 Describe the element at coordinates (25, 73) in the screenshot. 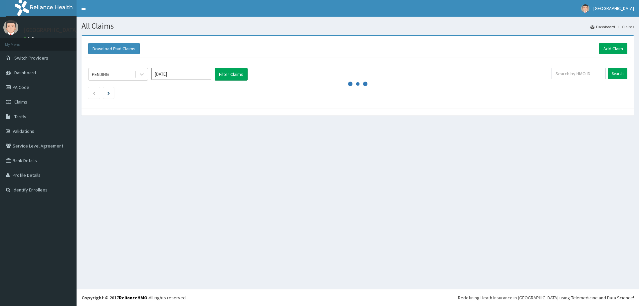

I see `span: Dashboard` at that location.